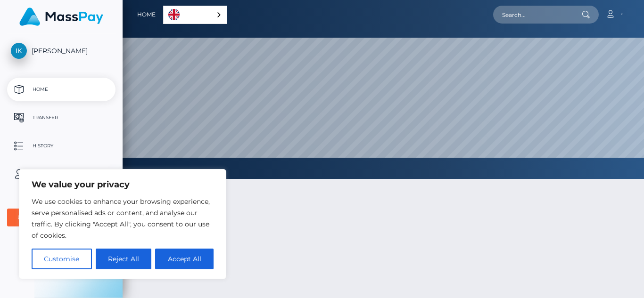 This screenshot has width=644, height=298. Describe the element at coordinates (122, 219) in the screenshot. I see `p: We use cookies to enhance your browsing experience, serve personalised ads or content, and analys...` at that location.